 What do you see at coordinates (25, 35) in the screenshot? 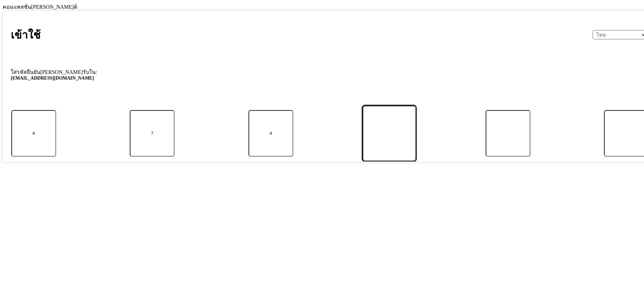
I see `h1: เข้าใช้` at bounding box center [25, 35].